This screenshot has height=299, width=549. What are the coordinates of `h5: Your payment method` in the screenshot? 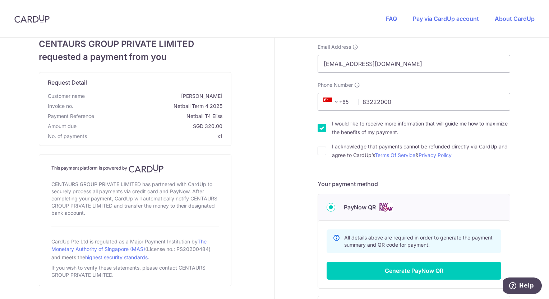 It's located at (414, 184).